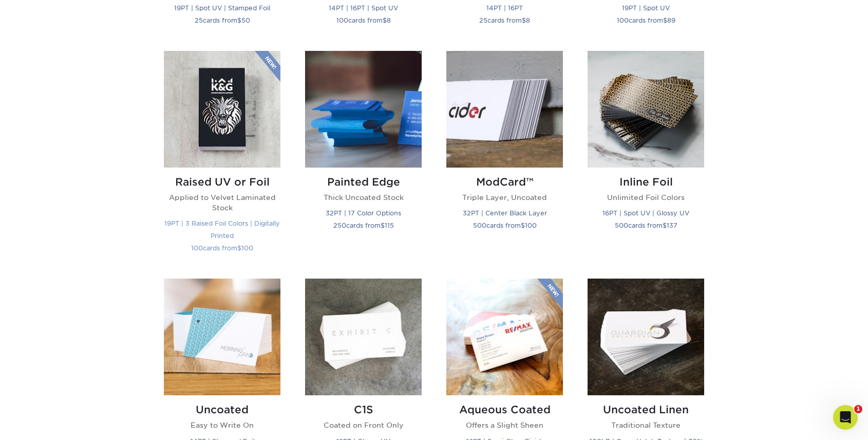 Image resolution: width=868 pixels, height=440 pixels. What do you see at coordinates (505, 213) in the screenshot?
I see `small: 32PT | Center Black Layer` at bounding box center [505, 213].